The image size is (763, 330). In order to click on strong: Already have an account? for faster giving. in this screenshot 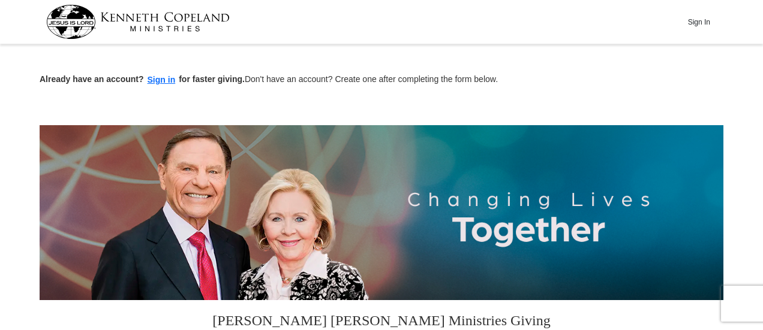, I will do `click(142, 79)`.